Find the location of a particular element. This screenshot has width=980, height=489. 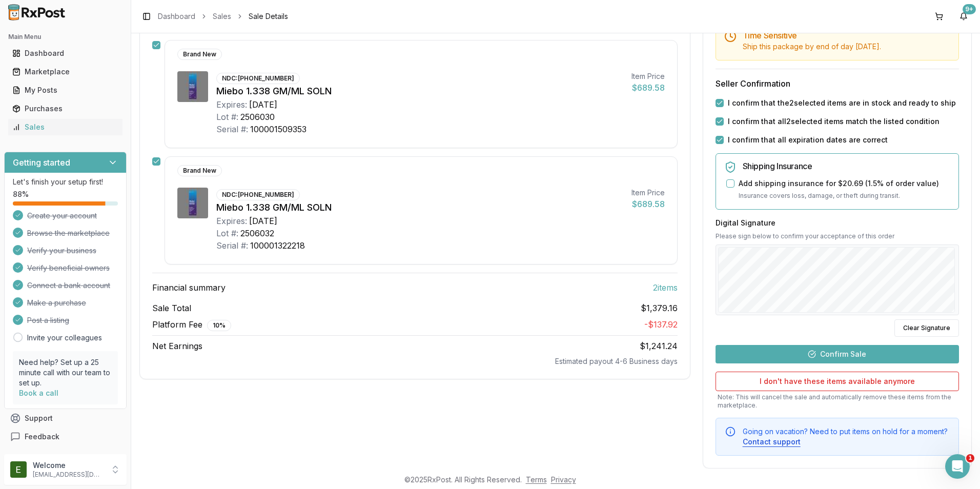

div: Sales is located at coordinates (65, 127).